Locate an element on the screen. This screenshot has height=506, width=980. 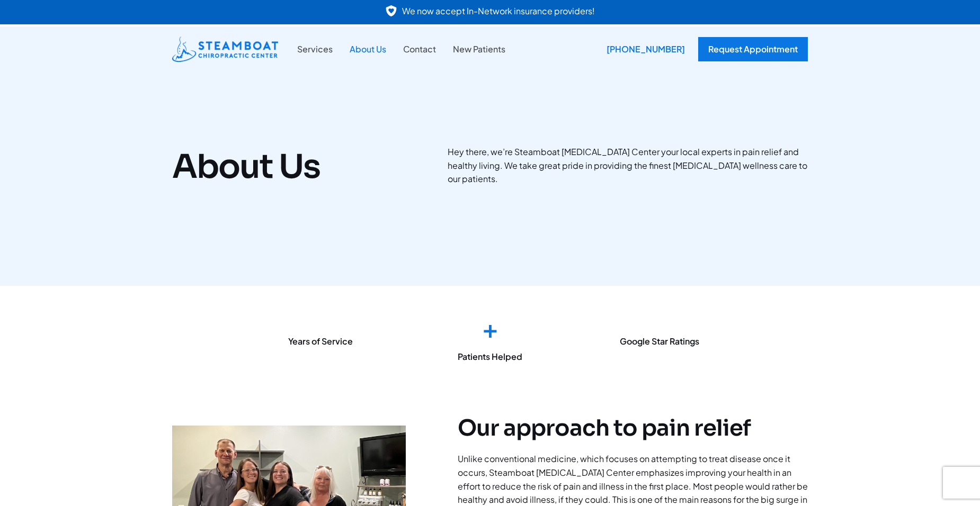
a: Services is located at coordinates (315, 49).